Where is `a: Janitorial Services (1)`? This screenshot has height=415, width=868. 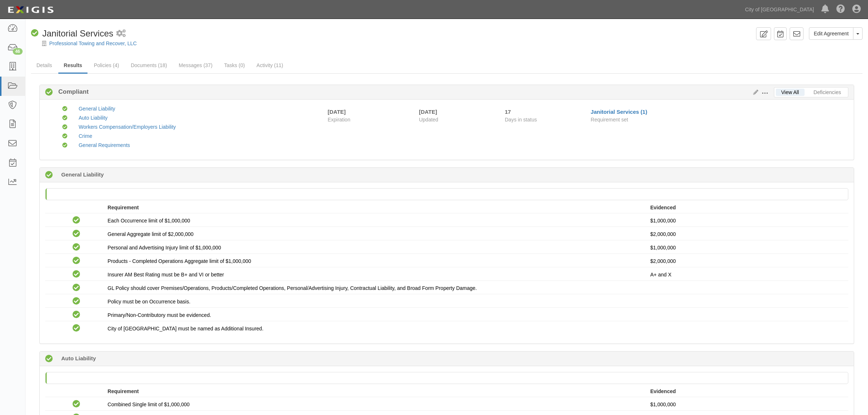 a: Janitorial Services (1) is located at coordinates (618, 112).